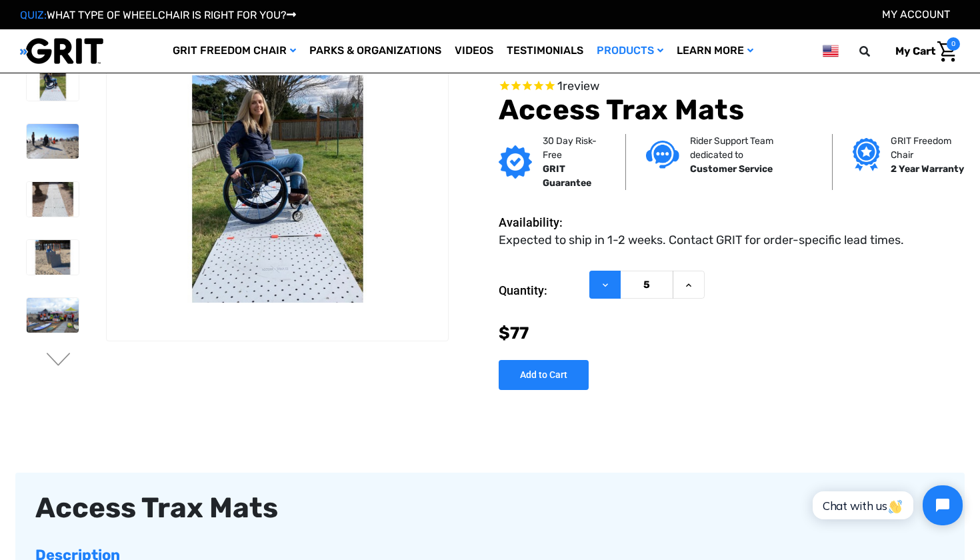  I want to click on span: $77, so click(513, 332).